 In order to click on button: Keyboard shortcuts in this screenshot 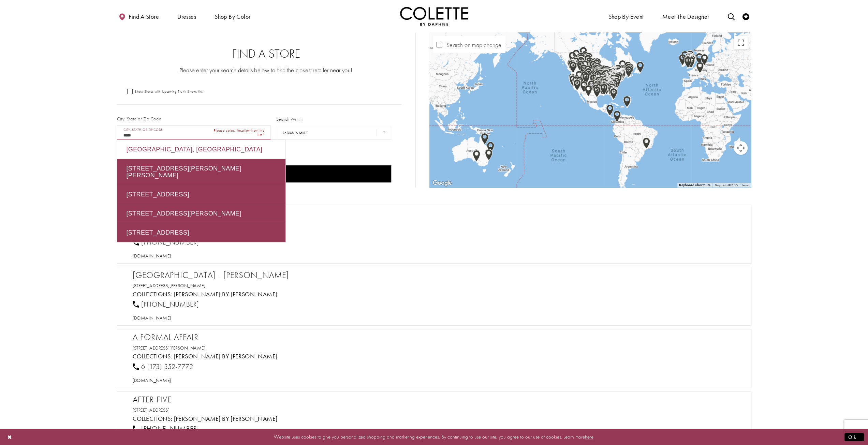, I will do `click(695, 186)`.